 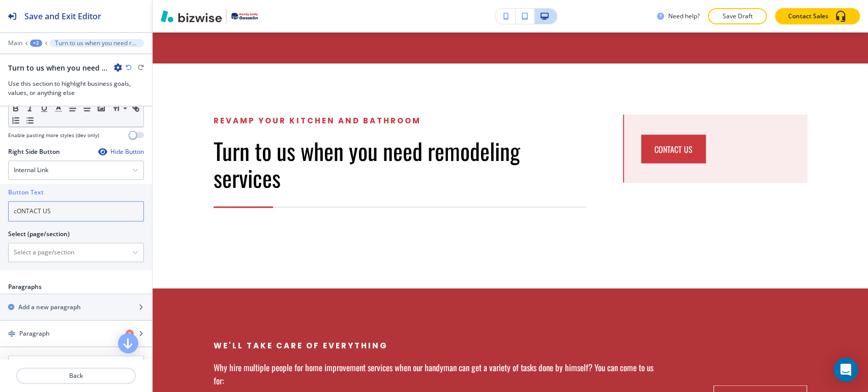 I want to click on h2: Paragraphs, so click(x=25, y=287).